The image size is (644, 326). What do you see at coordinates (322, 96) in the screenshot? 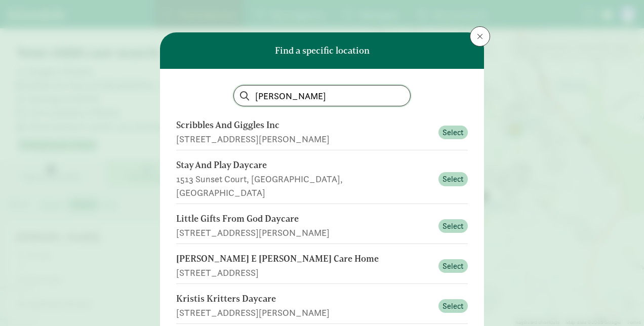
I see `input: Find by name or address` at bounding box center [322, 96].